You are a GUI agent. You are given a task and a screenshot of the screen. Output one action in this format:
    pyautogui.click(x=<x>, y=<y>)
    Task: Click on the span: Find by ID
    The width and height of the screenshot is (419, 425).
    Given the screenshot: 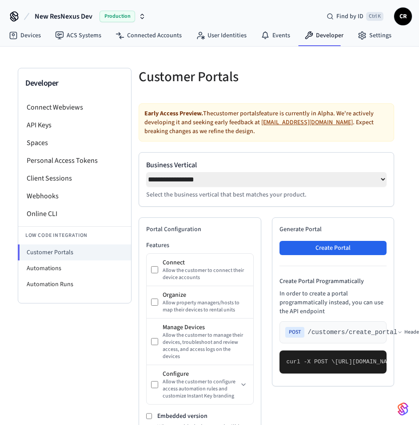 What is the action you would take?
    pyautogui.click(x=350, y=16)
    